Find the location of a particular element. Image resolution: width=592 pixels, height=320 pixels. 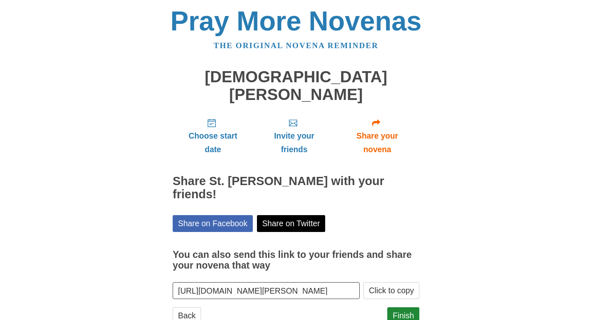

a: Share your novena is located at coordinates (377, 136).